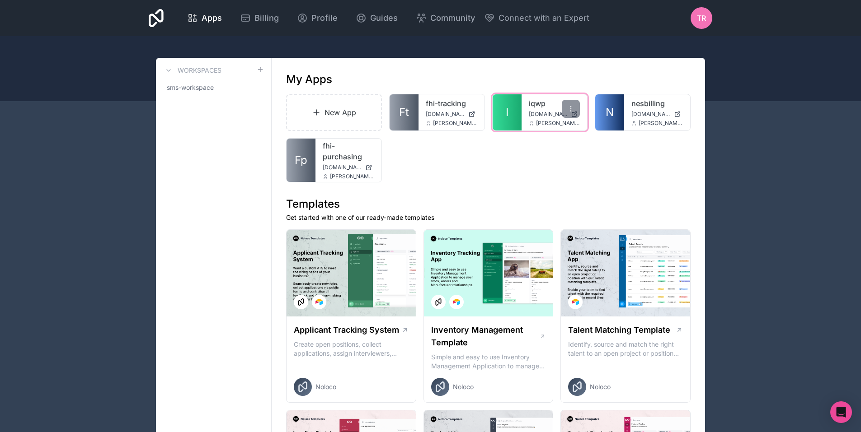 Image resolution: width=861 pixels, height=432 pixels. Describe the element at coordinates (259, 18) in the screenshot. I see `a: Billing` at that location.